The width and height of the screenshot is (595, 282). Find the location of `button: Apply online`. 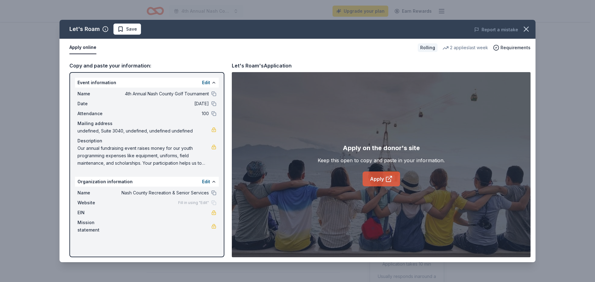

button: Apply online is located at coordinates (83, 48).